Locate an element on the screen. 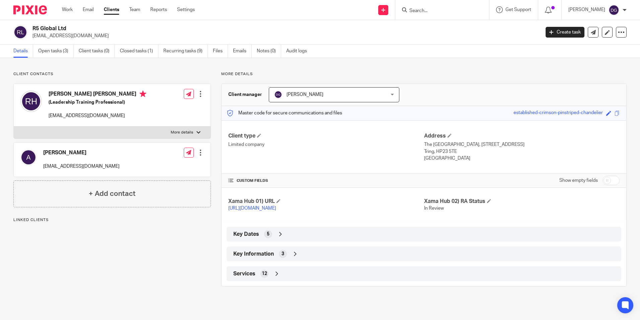 This screenshot has height=320, width=640. span: 3 is located at coordinates (283, 254).